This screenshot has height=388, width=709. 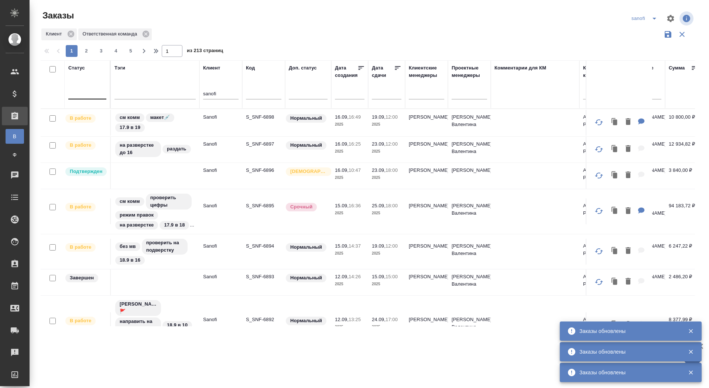 What do you see at coordinates (306, 207) in the screenshot?
I see `div: Выставляется автоматически, если на указанный объем услуг необходимо больше времени в стандартном...` at bounding box center [306, 207].